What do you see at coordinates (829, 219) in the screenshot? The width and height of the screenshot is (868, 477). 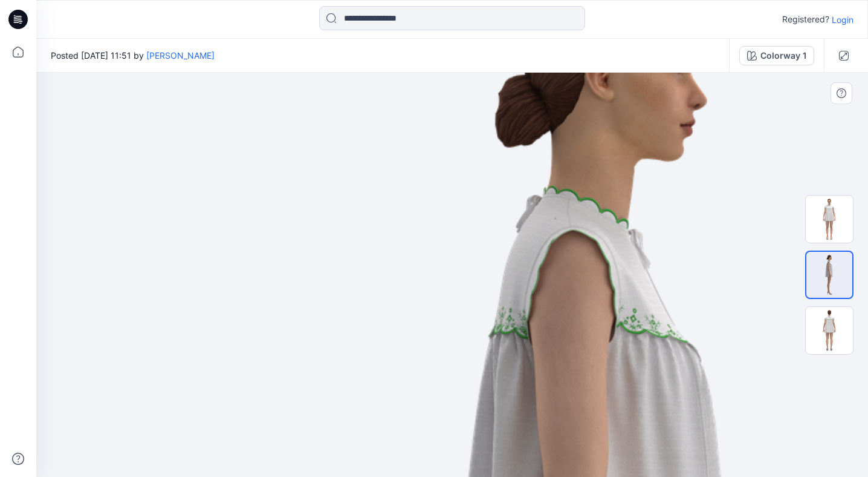 I see `img: P-117-REV-2_0` at bounding box center [829, 219].